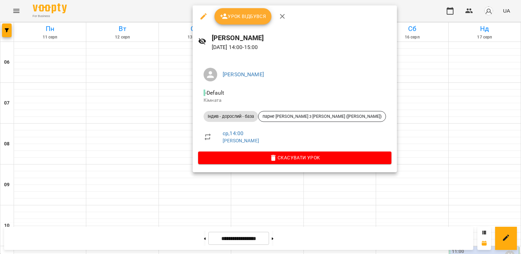  What do you see at coordinates (243, 16) in the screenshot?
I see `span: Урок відбувся` at bounding box center [243, 16].